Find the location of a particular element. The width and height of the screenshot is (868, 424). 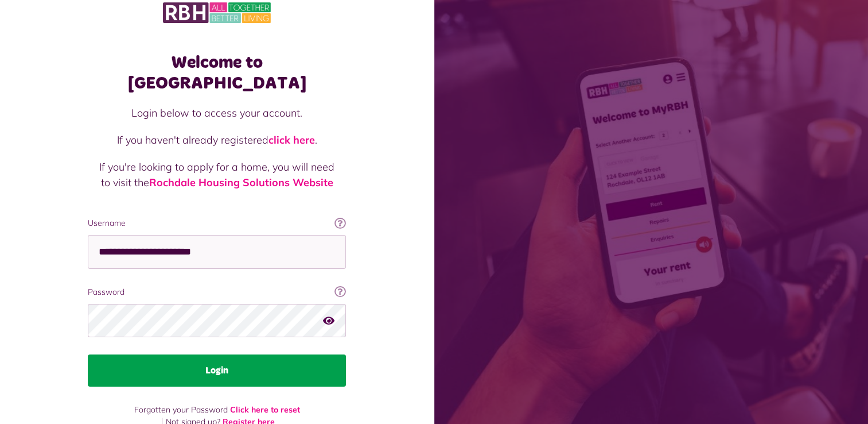

label: Username is located at coordinates (217, 223).